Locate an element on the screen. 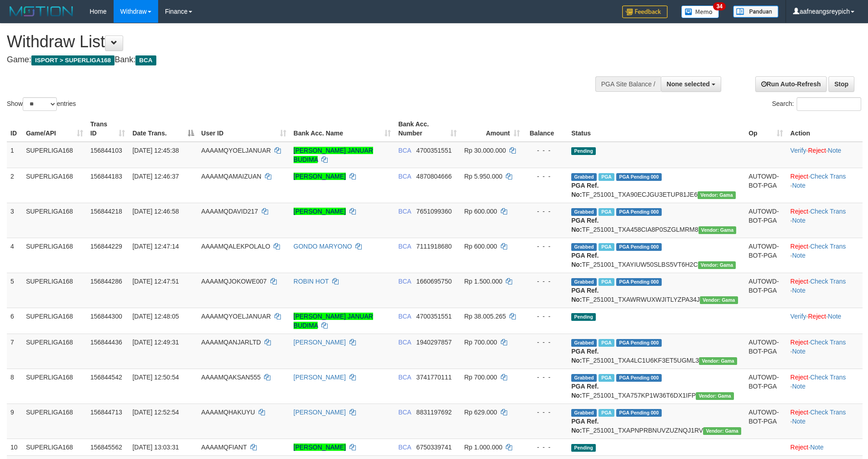  span: Copy 7111918680 to clipboard is located at coordinates (434, 246).